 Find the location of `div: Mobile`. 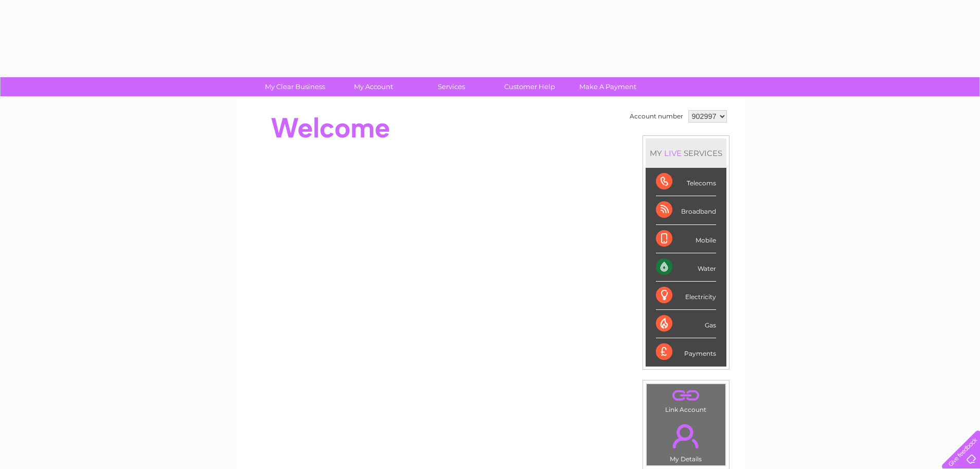

div: Mobile is located at coordinates (685, 239).